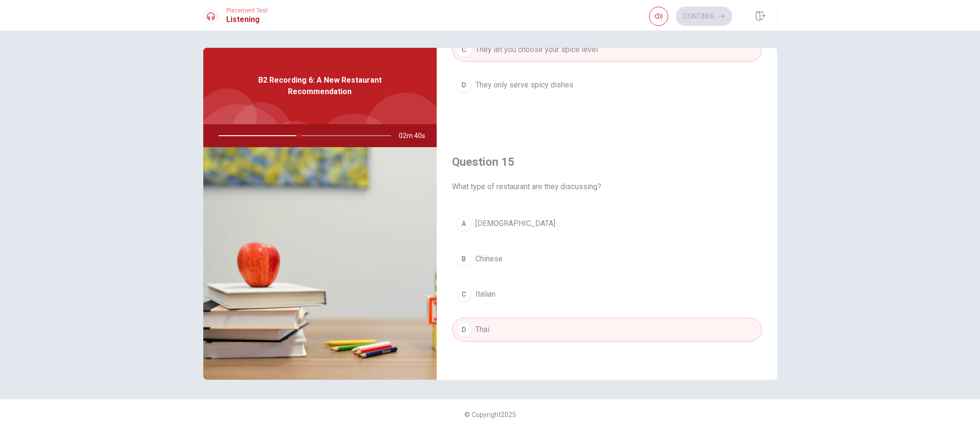 This screenshot has width=980, height=429. I want to click on div: B, so click(464, 259).